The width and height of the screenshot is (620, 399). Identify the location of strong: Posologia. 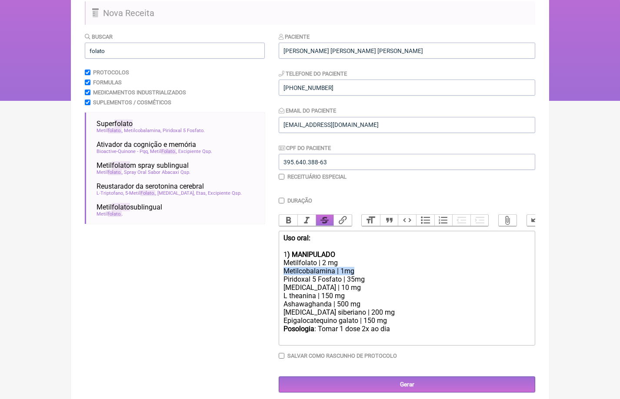
(299, 329).